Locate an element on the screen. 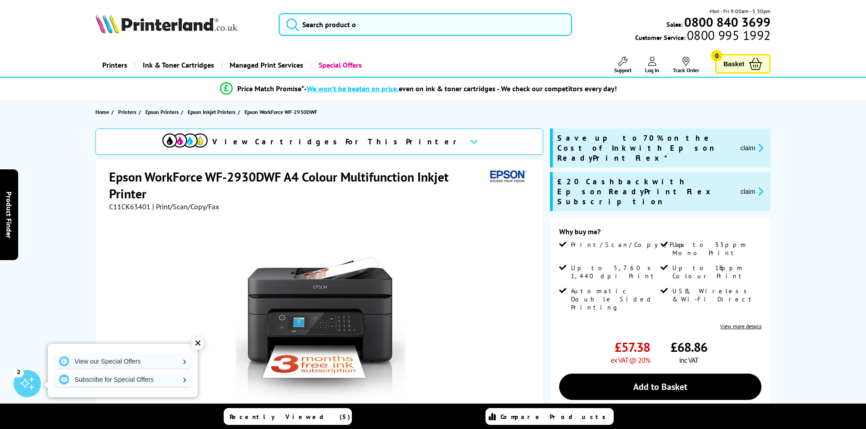 The height and width of the screenshot is (429, 866). a: View our Special Offers is located at coordinates (123, 362).